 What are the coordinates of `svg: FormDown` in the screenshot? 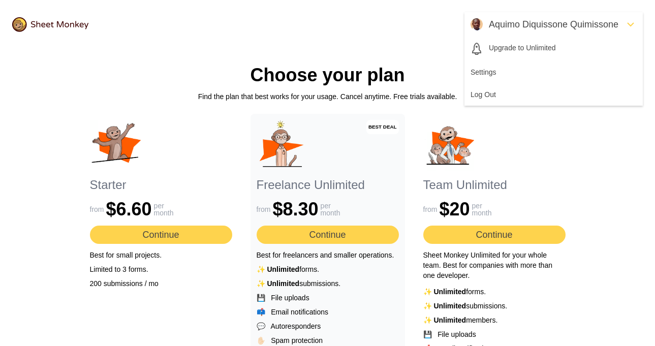 It's located at (630, 24).